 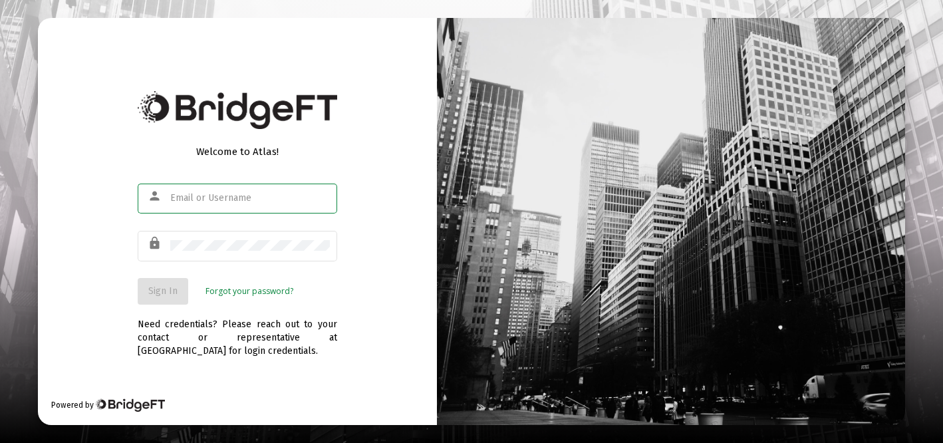 I want to click on mat-icon: lock, so click(x=156, y=243).